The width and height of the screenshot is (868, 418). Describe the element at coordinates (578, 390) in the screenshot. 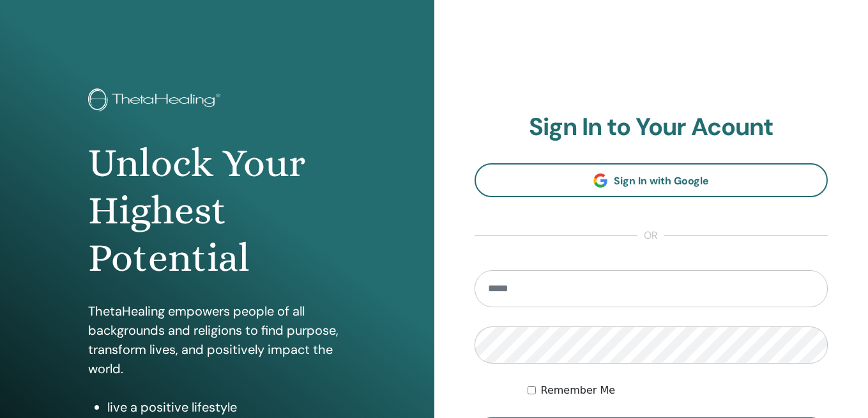

I see `label: Remember Me` at that location.